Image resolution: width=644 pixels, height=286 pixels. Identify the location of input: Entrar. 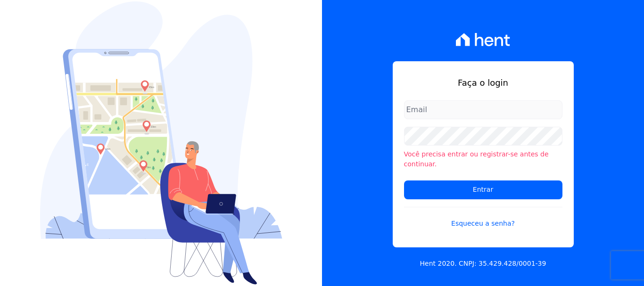
(483, 190).